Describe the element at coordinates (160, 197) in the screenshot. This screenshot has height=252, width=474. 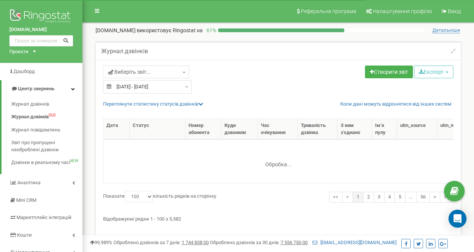
I see `label: Показати кількість рядків на сторінку` at that location.